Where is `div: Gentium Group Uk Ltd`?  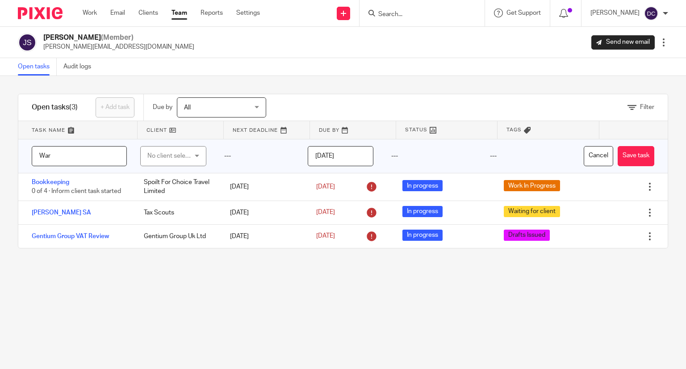
div: Gentium Group Uk Ltd is located at coordinates (178, 236).